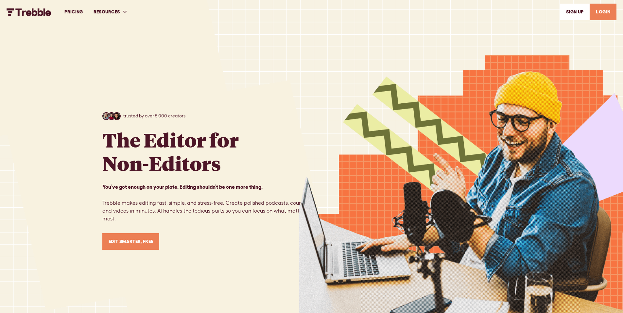 The image size is (623, 313). Describe the element at coordinates (603, 12) in the screenshot. I see `a: LOGIN` at that location.